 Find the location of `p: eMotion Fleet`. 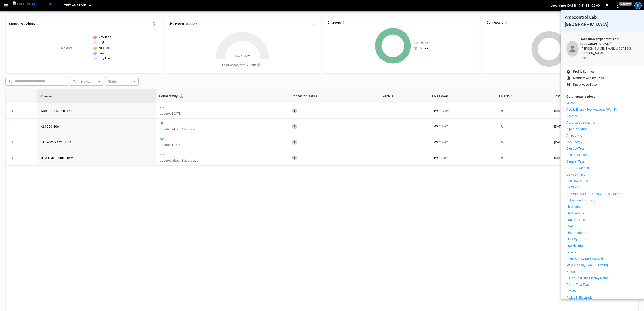

p: eMotion Fleet is located at coordinates (576, 220).